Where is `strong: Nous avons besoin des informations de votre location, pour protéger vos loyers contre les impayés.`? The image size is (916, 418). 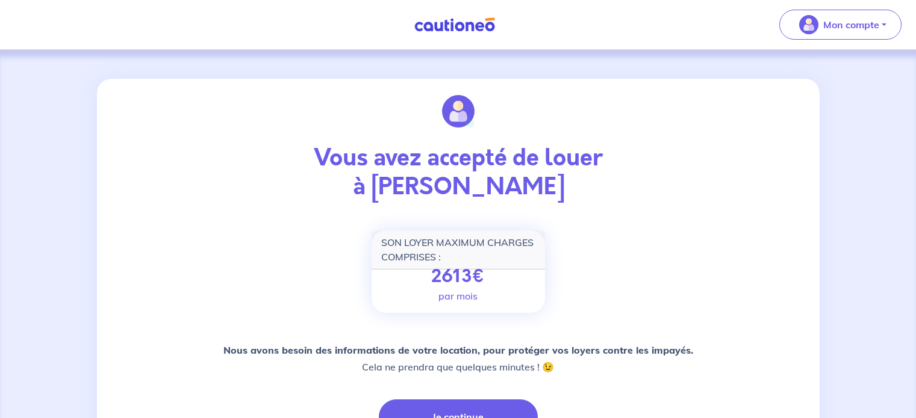
strong: Nous avons besoin des informations de votre location, pour protéger vos loyers contre les impayés. is located at coordinates (458, 350).